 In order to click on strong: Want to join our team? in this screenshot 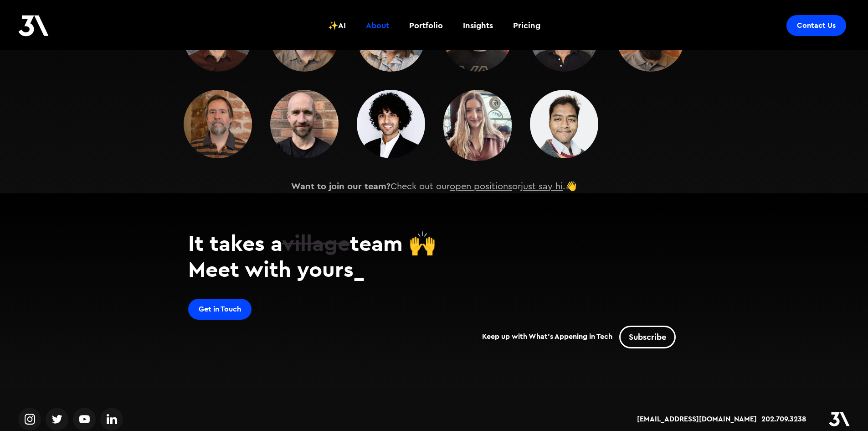, I will do `click(341, 186)`.